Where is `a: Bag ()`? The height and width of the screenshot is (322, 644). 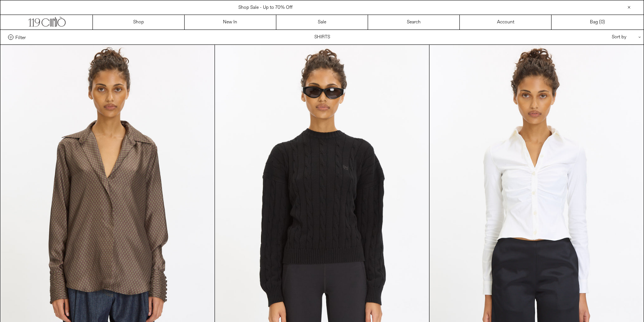
a: Bag () is located at coordinates (597, 22).